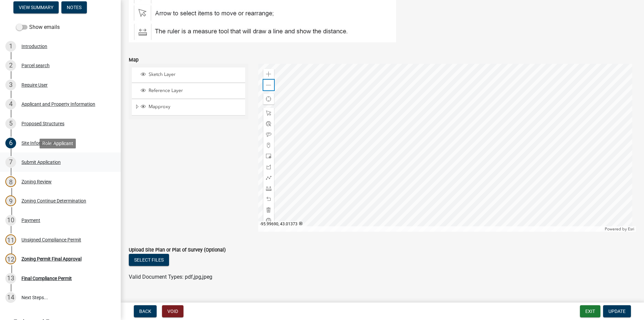 This screenshot has height=320, width=644. What do you see at coordinates (134, 60) in the screenshot?
I see `label: Map` at bounding box center [134, 60].